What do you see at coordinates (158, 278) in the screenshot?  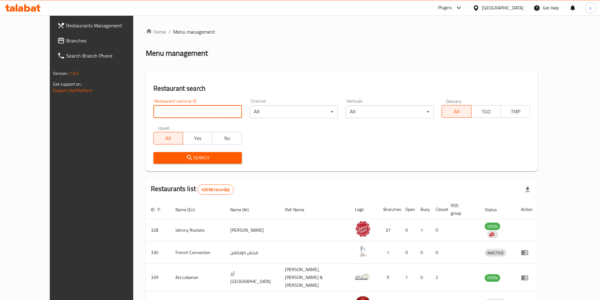 I see `td: 339` at bounding box center [158, 278].